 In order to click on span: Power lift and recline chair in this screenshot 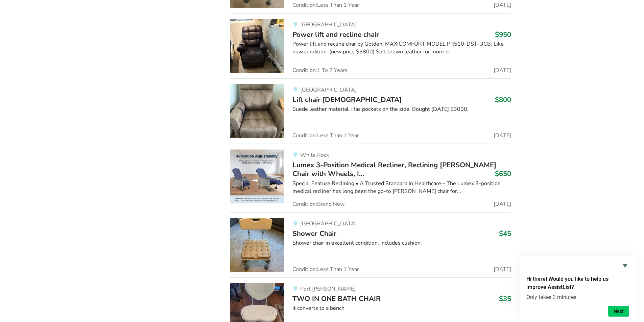, I will do `click(336, 34)`.